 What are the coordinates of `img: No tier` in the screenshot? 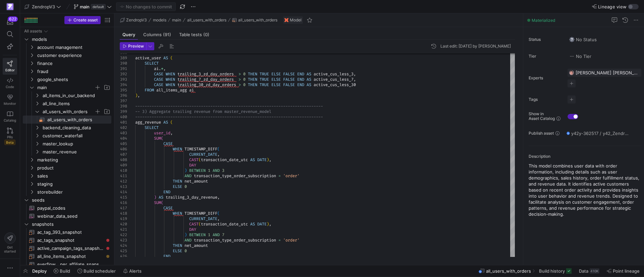 It's located at (572, 56).